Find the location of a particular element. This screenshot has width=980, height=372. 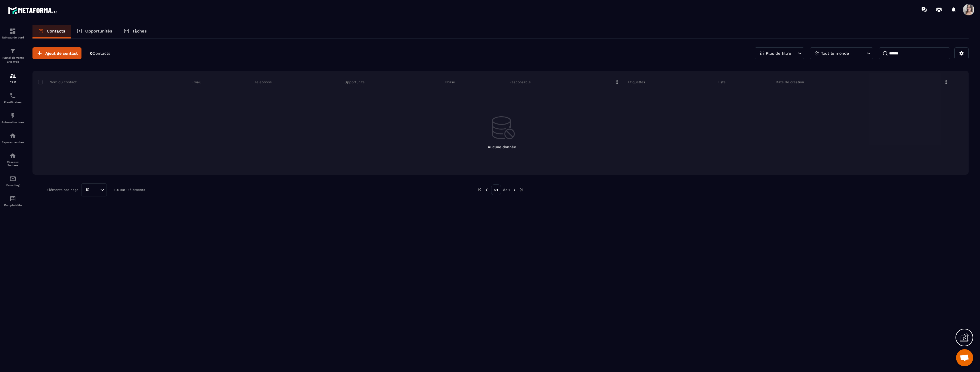

p: Tunnel de vente Site web is located at coordinates (13, 60).